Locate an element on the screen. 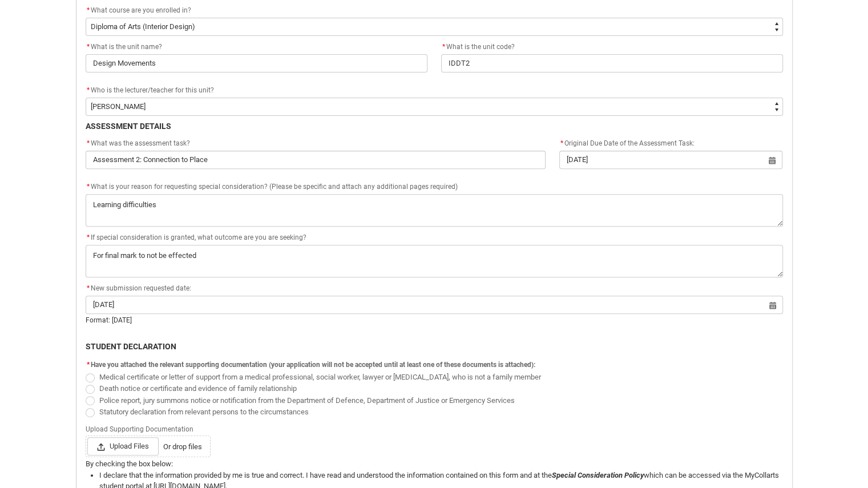  span: What course are you enrolled in? is located at coordinates (141, 10).